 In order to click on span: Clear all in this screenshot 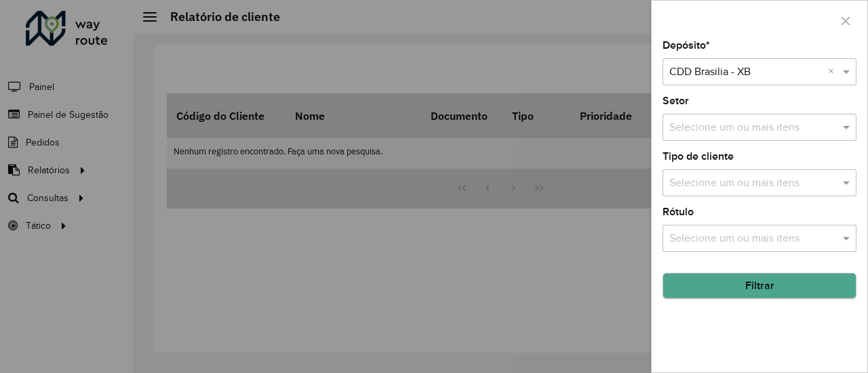, I will do `click(833, 71)`.